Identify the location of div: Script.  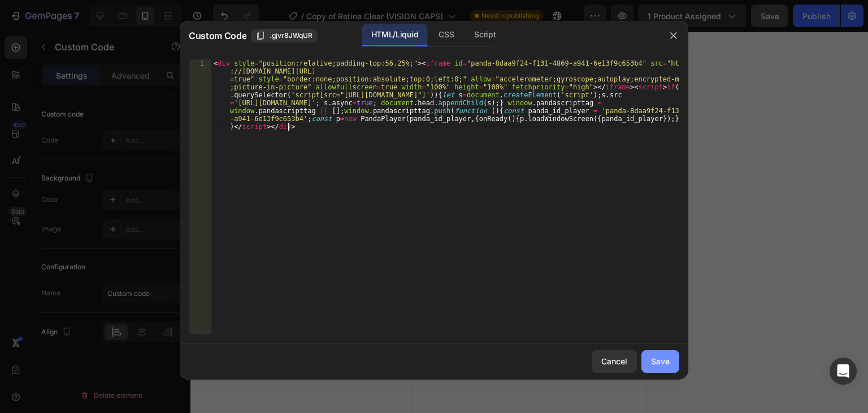
(485, 35).